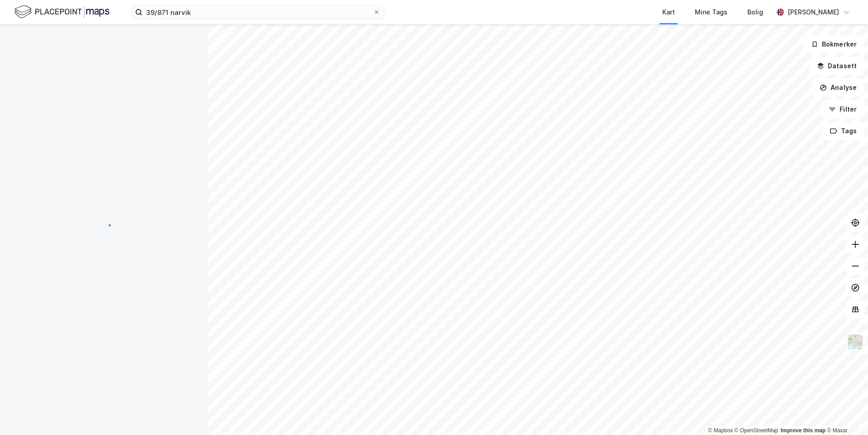 This screenshot has width=868, height=435. I want to click on button: Filter, so click(843, 109).